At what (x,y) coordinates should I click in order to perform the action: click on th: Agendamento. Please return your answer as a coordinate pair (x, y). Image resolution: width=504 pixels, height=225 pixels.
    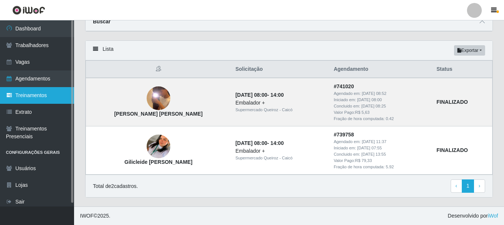
    Looking at the image, I should click on (381, 69).